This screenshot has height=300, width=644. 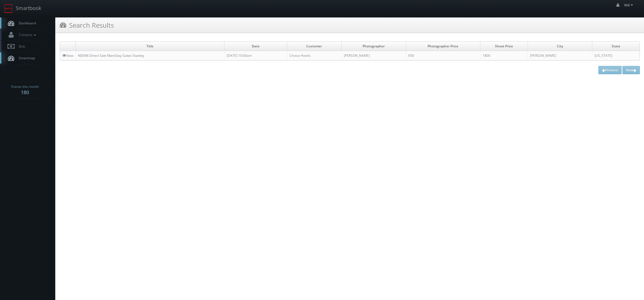 What do you see at coordinates (26, 23) in the screenshot?
I see `span: Dashboard` at bounding box center [26, 23].